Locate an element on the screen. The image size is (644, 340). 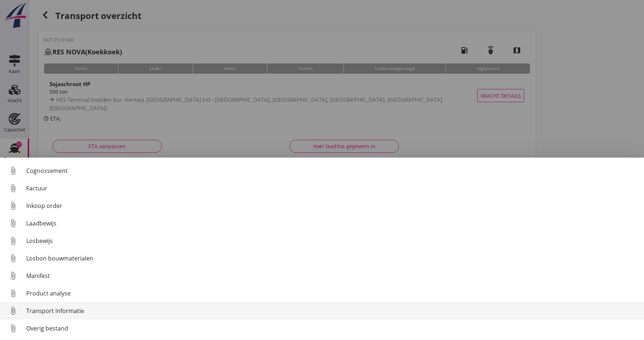
div: Manifest is located at coordinates (333, 276).